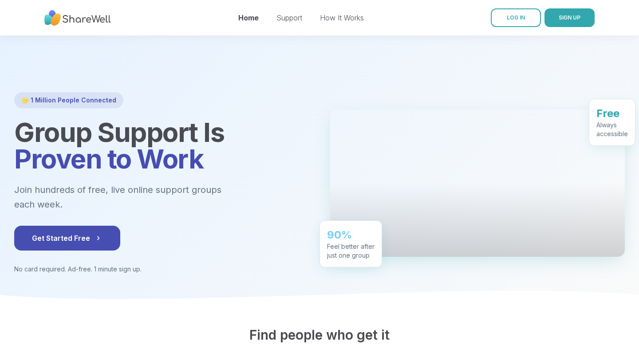 Image resolution: width=639 pixels, height=345 pixels. Describe the element at coordinates (78, 18) in the screenshot. I see `img: ShareWell Nav Logo` at that location.